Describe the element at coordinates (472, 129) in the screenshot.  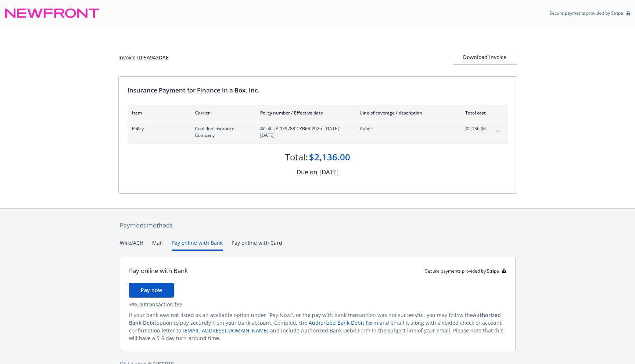
I see `span: $2,136.00` at that location.